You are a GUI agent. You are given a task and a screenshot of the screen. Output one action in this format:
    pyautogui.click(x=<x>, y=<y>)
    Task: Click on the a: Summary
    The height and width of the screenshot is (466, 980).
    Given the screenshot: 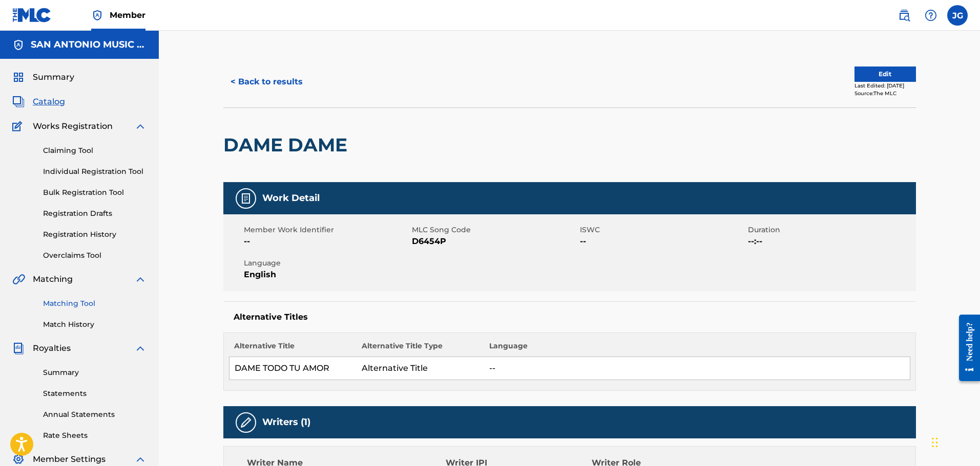 What is the action you would take?
    pyautogui.click(x=95, y=373)
    